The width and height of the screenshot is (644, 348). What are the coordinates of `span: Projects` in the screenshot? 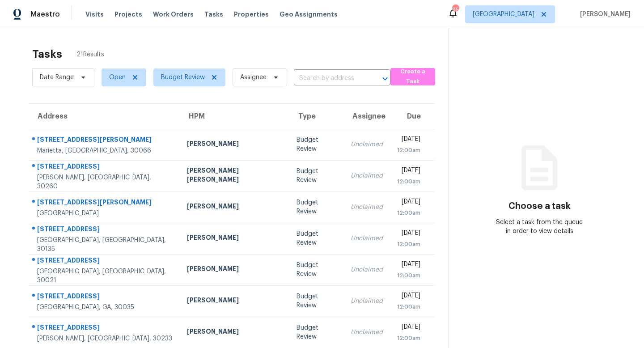 It's located at (128, 14).